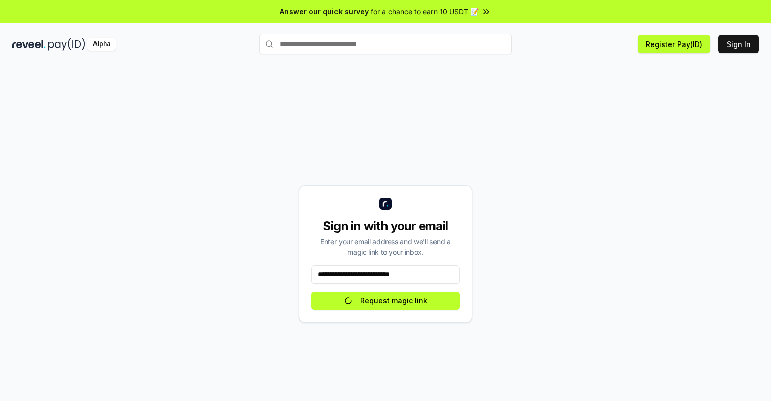 The height and width of the screenshot is (401, 771). I want to click on div: Alpha, so click(102, 44).